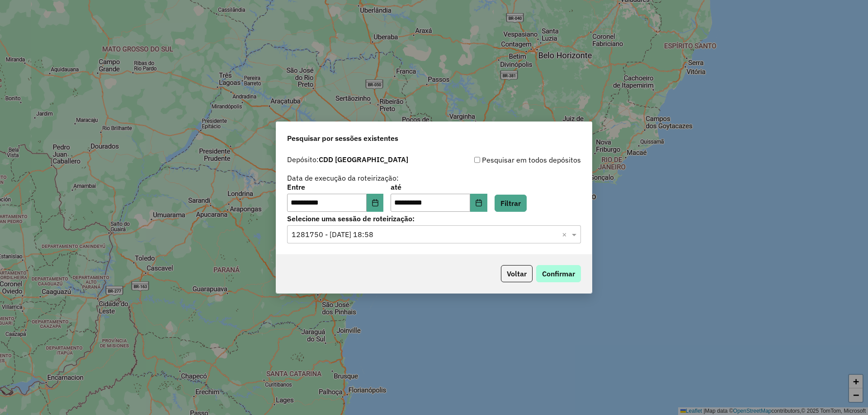  Describe the element at coordinates (343, 138) in the screenshot. I see `span: Pesquisar por sessões existentes` at that location.